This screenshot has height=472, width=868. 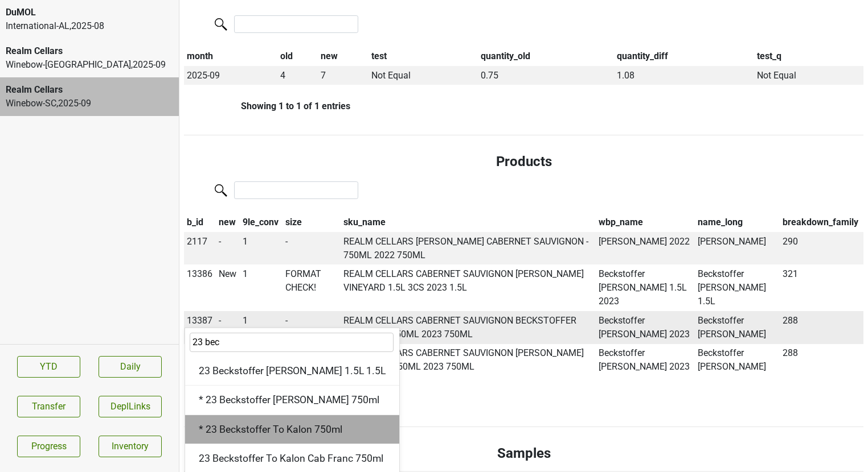 I want to click on h4: Products, so click(x=524, y=162).